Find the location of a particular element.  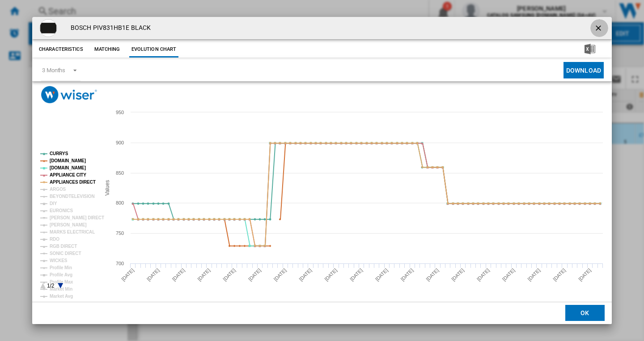

tspan: EURONICS is located at coordinates (62, 211).